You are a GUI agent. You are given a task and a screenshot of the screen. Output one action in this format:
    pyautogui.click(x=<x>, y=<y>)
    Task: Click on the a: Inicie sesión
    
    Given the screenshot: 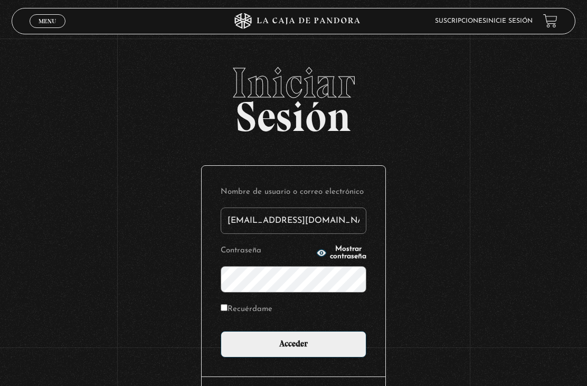 What is the action you would take?
    pyautogui.click(x=509, y=21)
    